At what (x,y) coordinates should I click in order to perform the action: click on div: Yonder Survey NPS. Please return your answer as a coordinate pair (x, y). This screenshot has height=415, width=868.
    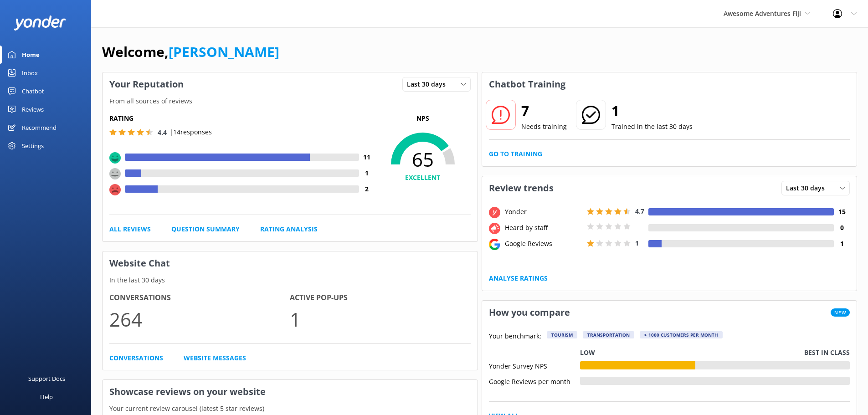
    Looking at the image, I should click on (534, 365).